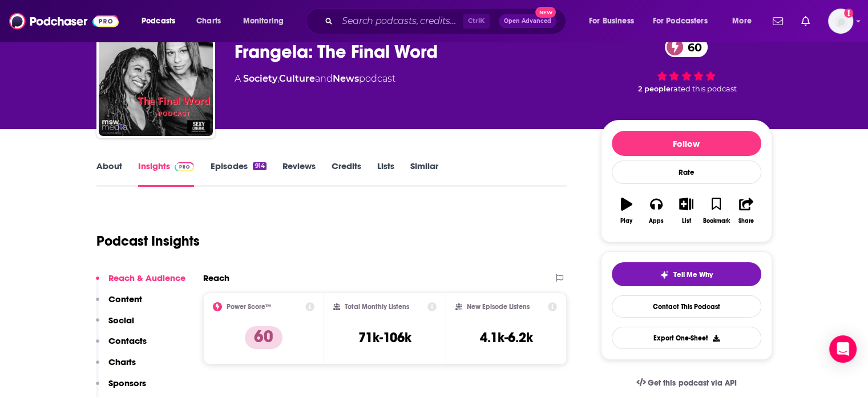  Describe the element at coordinates (656, 211) in the screenshot. I see `button: Apps` at that location.